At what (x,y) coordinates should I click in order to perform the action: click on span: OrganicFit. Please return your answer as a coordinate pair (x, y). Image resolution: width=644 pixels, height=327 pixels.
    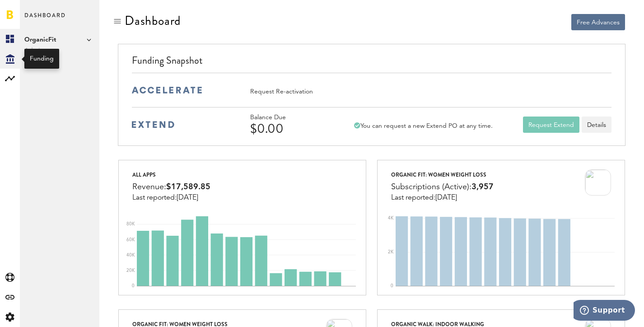
    Looking at the image, I should click on (60, 40).